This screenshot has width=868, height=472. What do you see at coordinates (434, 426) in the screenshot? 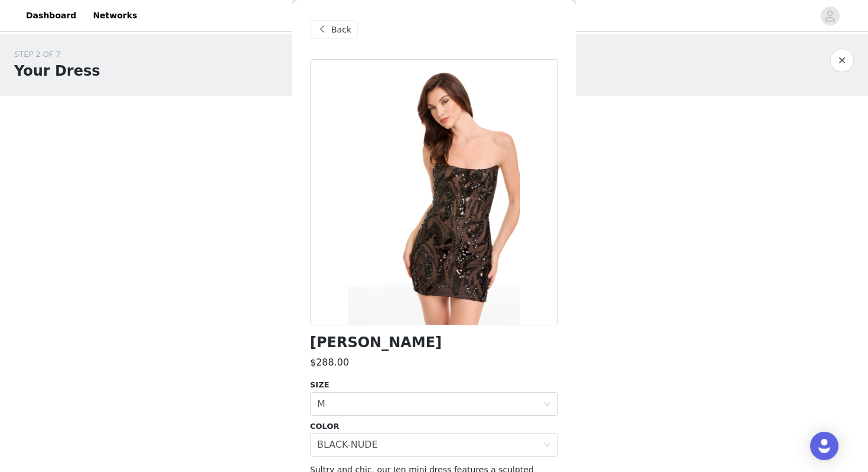
I see `div: COLOR` at bounding box center [434, 426].